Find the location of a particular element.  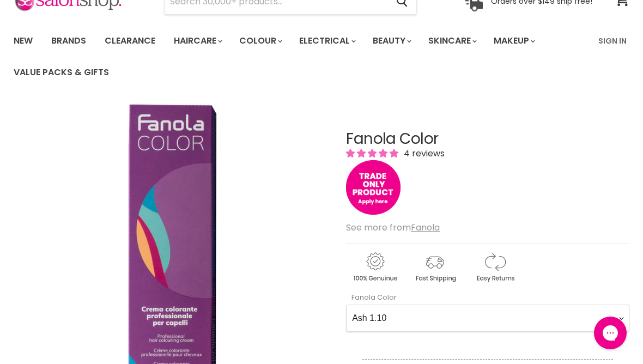

img: returns.gif is located at coordinates (495, 267).